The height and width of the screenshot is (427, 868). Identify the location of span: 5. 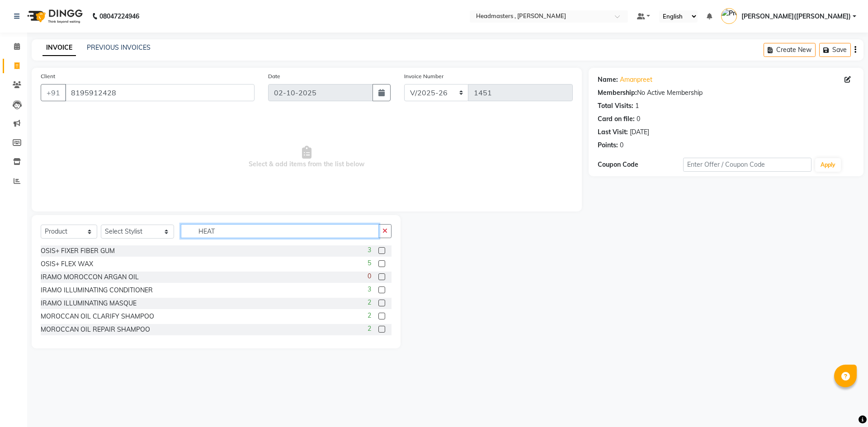
(369, 263).